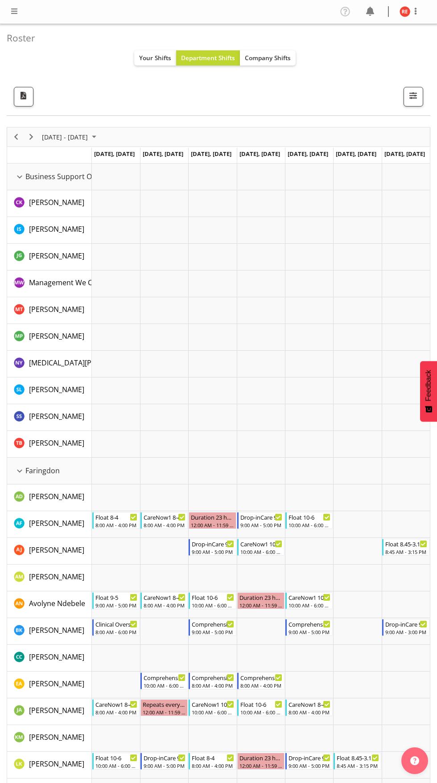 This screenshot has height=783, width=437. What do you see at coordinates (357, 761) in the screenshot?
I see `div: Liandy Kritzinger"s event - Float 8.45-3.15 Begin From Saturday, October 18, 2025 at 8:45:00 AM G...` at bounding box center [357, 761].